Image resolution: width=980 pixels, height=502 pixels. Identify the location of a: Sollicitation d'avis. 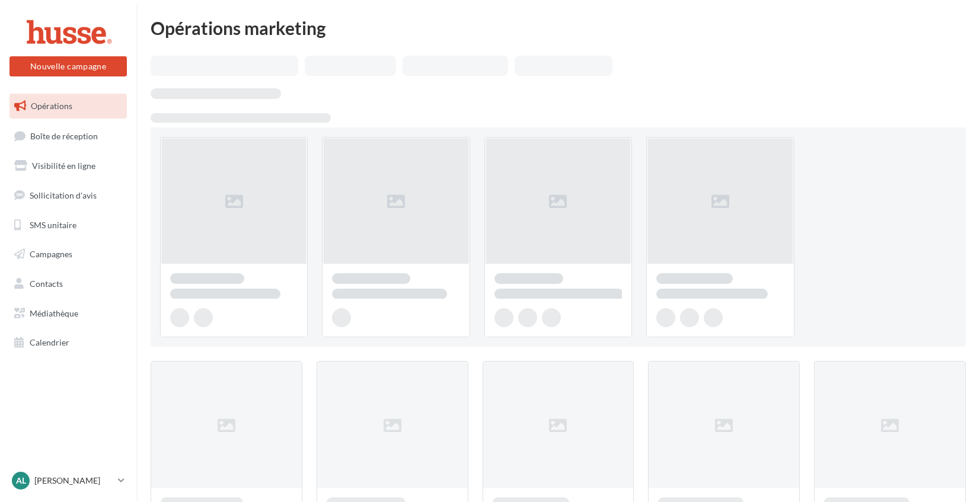
(68, 196).